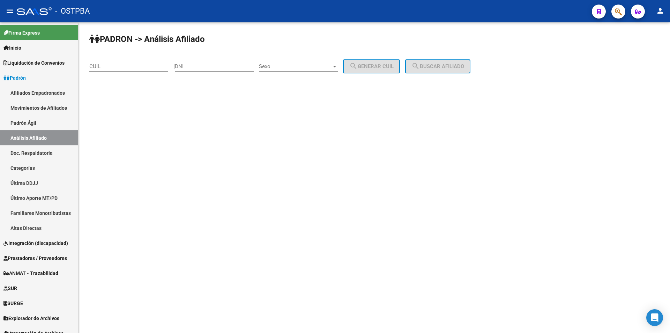  Describe the element at coordinates (35, 258) in the screenshot. I see `span: Prestadores / Proveedores` at that location.